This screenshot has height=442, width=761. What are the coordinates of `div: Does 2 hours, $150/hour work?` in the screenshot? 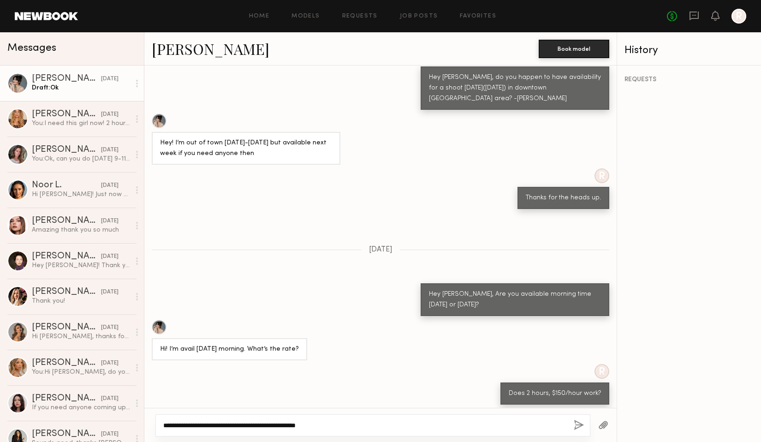 It's located at (555, 393).